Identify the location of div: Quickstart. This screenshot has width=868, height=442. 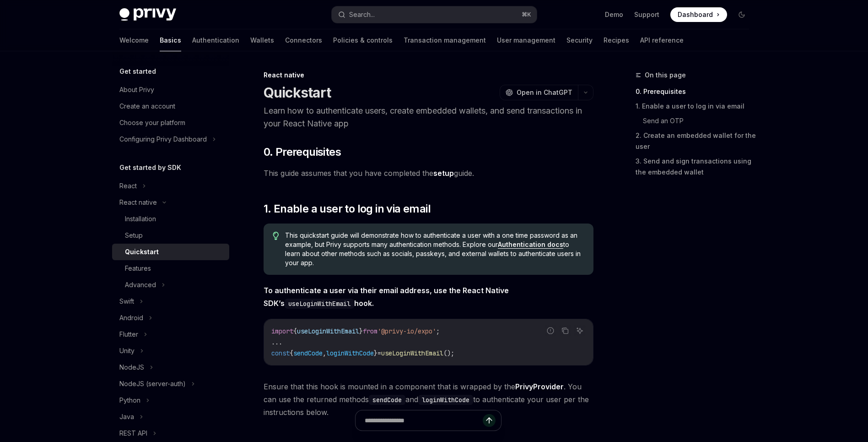
(142, 252).